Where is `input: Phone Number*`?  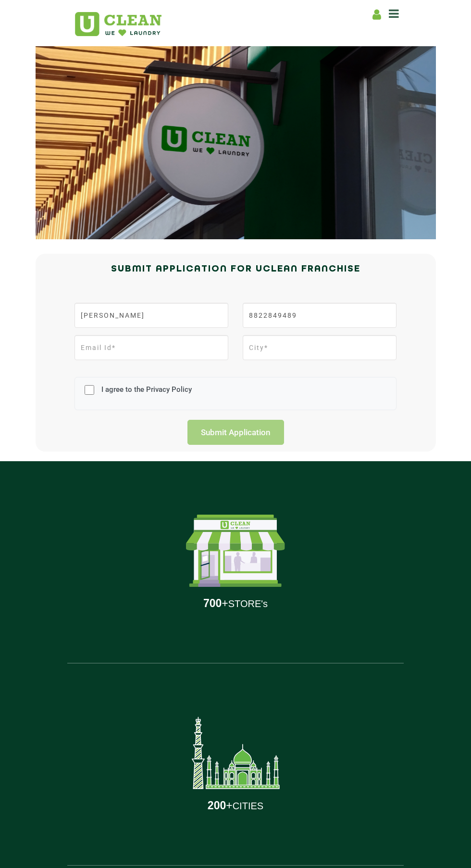 input: Phone Number* is located at coordinates (320, 315).